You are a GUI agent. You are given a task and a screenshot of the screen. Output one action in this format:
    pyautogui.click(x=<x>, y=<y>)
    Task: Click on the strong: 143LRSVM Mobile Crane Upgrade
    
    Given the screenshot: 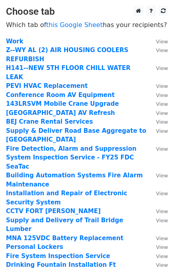 What is the action you would take?
    pyautogui.click(x=62, y=104)
    